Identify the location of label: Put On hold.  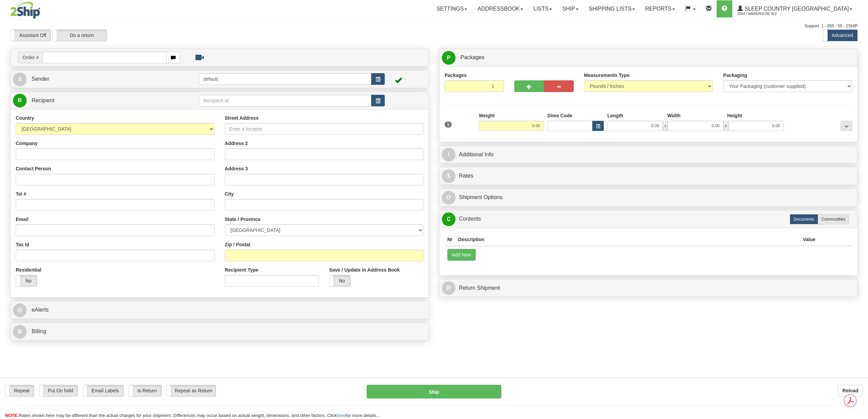
(59, 391).